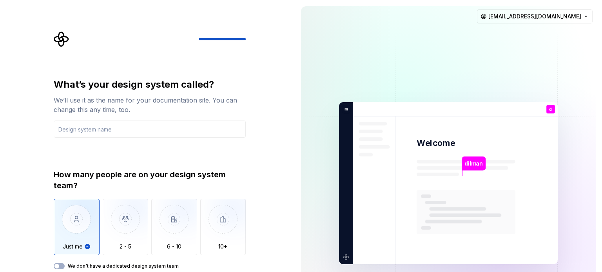 This screenshot has height=272, width=602. I want to click on p: dilman, so click(473, 164).